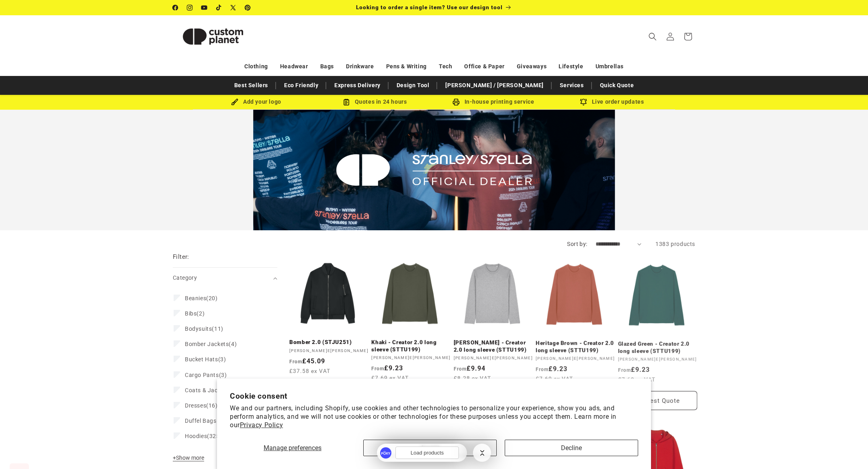 The width and height of the screenshot is (868, 469). What do you see at coordinates (434, 396) in the screenshot?
I see `h2: Cookie consent` at bounding box center [434, 396].